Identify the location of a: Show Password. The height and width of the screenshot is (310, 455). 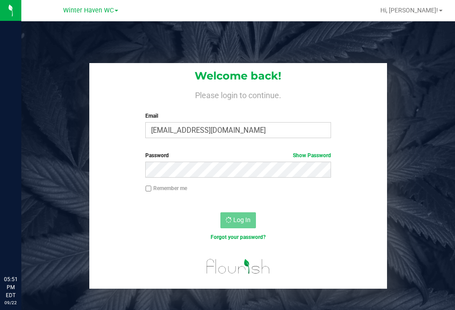
(312, 156).